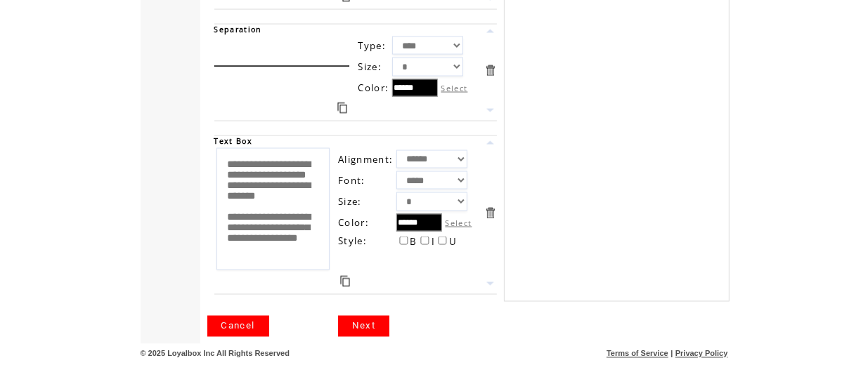 Image resolution: width=868 pixels, height=365 pixels. I want to click on span: U, so click(453, 242).